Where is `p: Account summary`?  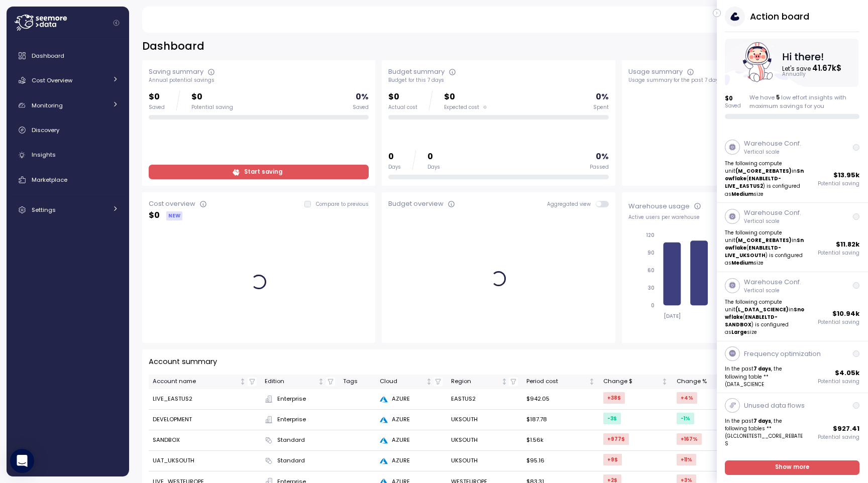
p: Account summary is located at coordinates (183, 361).